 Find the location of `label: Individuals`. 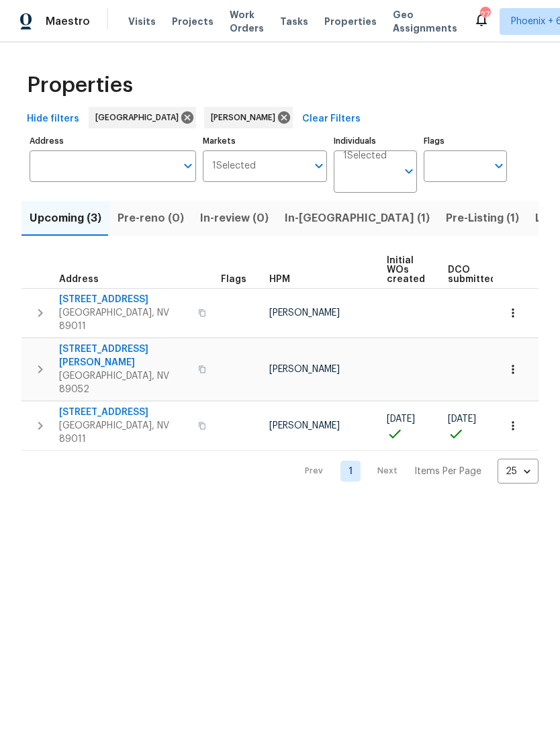

label: Individuals is located at coordinates (376, 141).